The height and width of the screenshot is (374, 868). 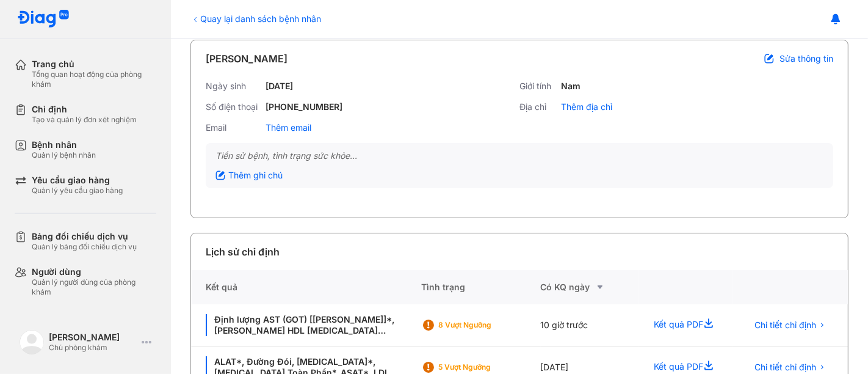 I want to click on div: Thêm email, so click(x=288, y=128).